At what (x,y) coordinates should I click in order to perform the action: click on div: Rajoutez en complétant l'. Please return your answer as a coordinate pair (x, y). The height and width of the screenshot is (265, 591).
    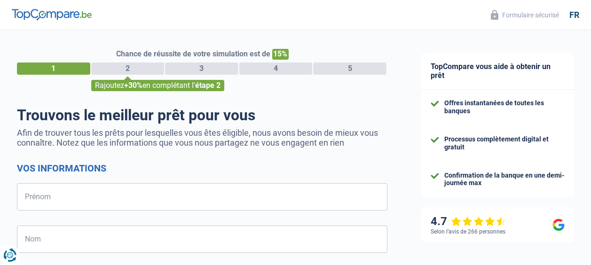
    Looking at the image, I should click on (158, 86).